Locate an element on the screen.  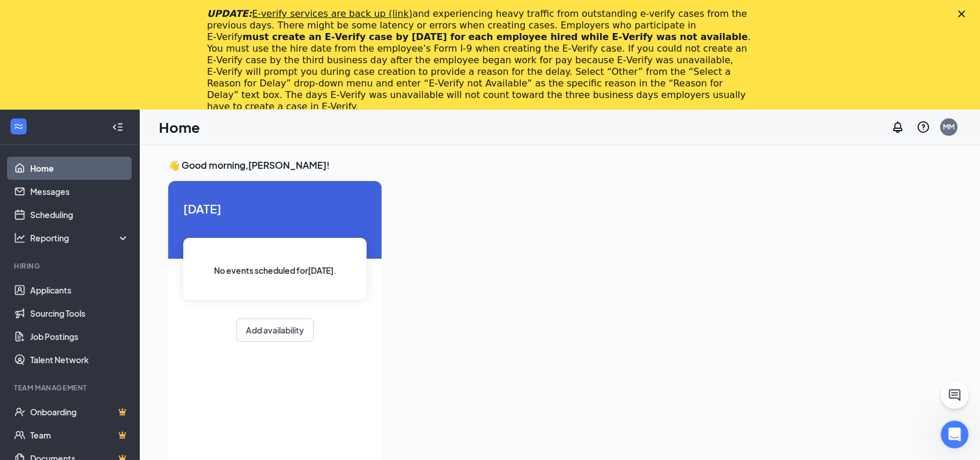
a: OnboardingCrown is located at coordinates (79, 412).